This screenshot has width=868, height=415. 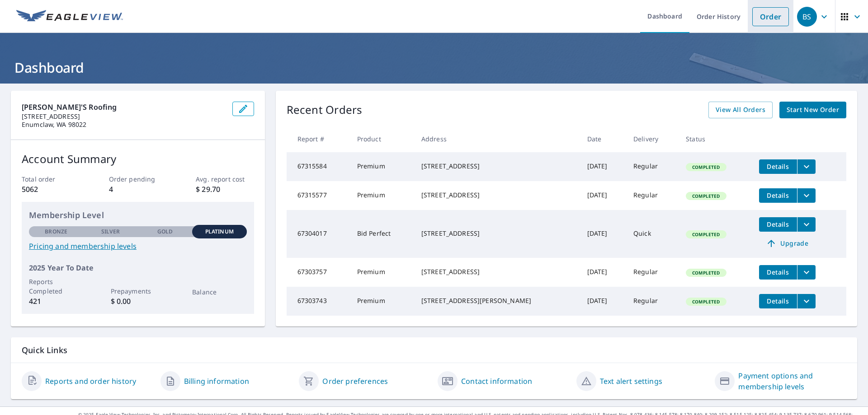 I want to click on h1: Dashboard, so click(x=434, y=67).